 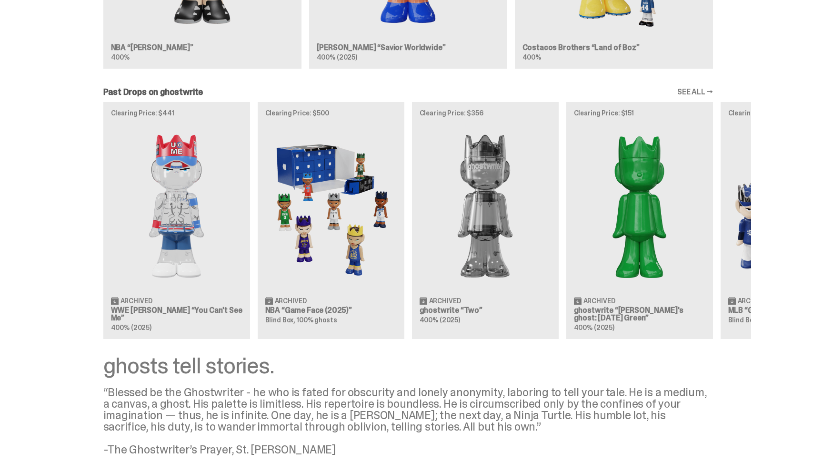 I want to click on div: “Blessed be the Ghostwriter - he who is fated for obscurity and lonely anonymity, laboring to tel..., so click(x=408, y=421).